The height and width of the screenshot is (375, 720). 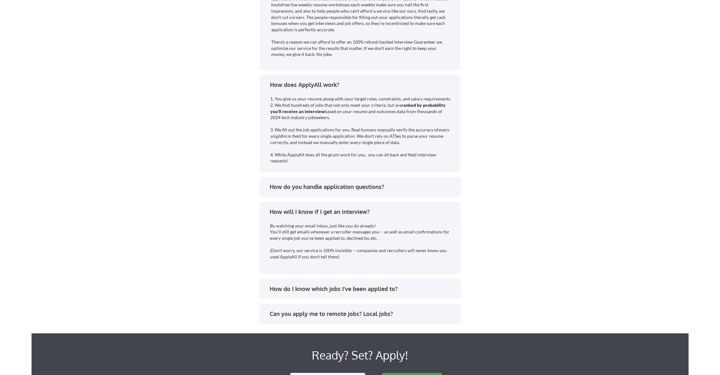 I want to click on div: Can you apply me to remote jobs? Local jobs?, so click(x=362, y=313).